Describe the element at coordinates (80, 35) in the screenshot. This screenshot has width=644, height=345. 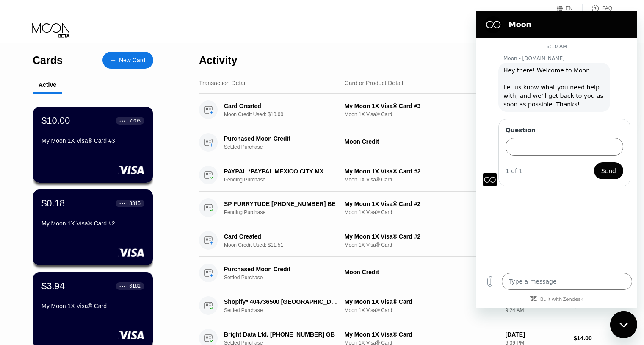
I see `p: 6:10 AM` at that location.